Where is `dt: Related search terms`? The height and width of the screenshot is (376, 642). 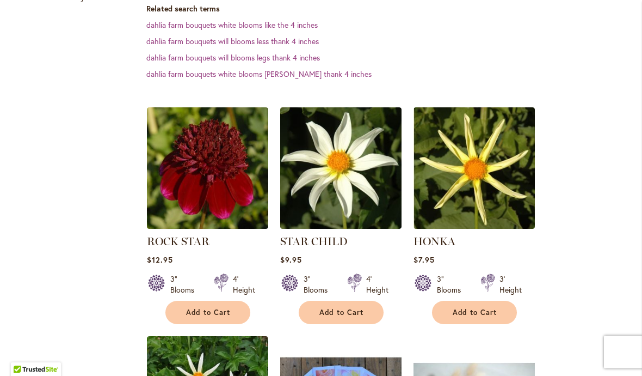 dt: Related search terms is located at coordinates (389, 9).